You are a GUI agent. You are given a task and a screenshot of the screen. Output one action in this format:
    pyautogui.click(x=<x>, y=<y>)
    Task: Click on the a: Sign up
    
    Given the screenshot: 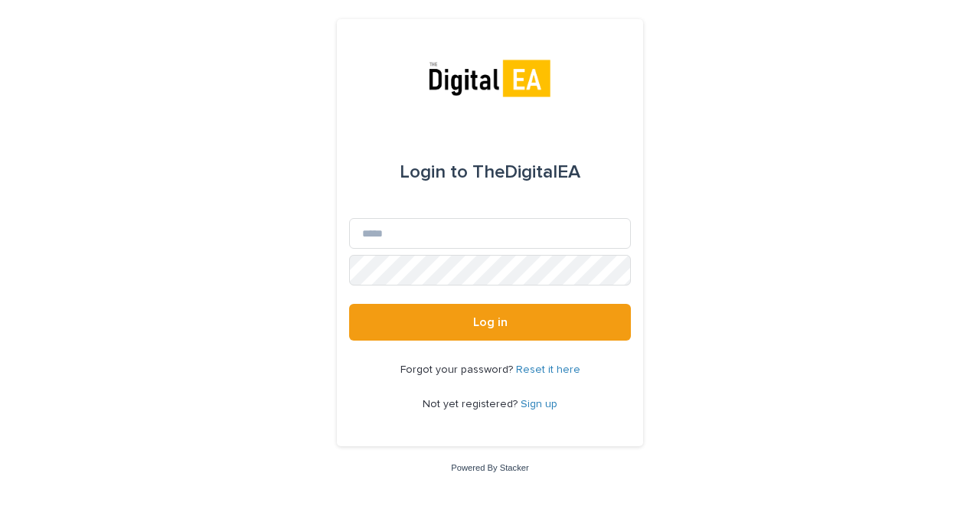 What is the action you would take?
    pyautogui.click(x=539, y=405)
    